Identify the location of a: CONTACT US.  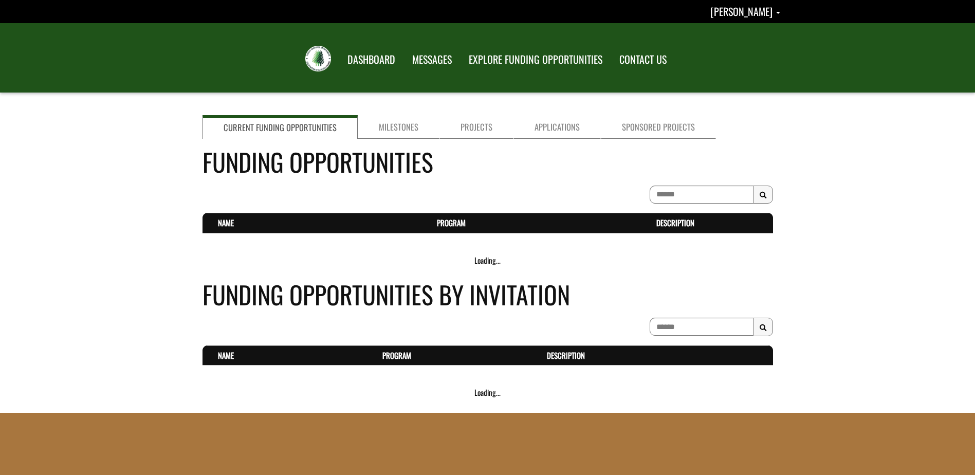
(643, 60).